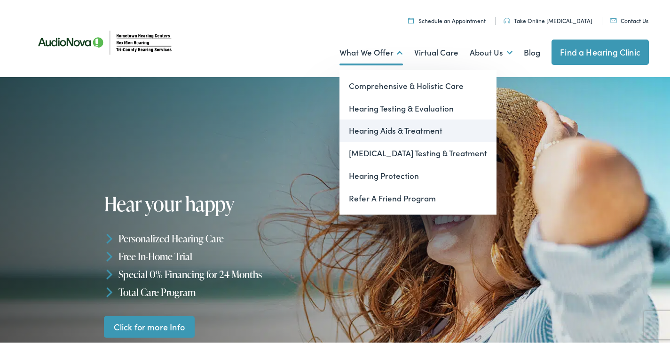 This screenshot has height=344, width=670. Describe the element at coordinates (629, 18) in the screenshot. I see `a: Contact Us` at that location.